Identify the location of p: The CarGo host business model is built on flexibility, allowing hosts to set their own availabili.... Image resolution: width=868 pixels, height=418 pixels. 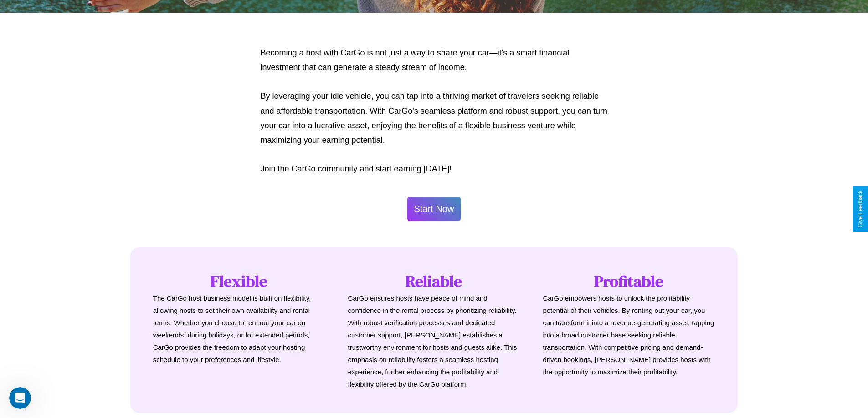
(239, 329).